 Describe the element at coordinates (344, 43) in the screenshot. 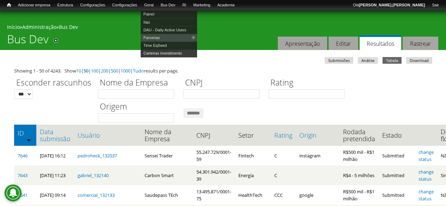

I see `a: Editar` at that location.